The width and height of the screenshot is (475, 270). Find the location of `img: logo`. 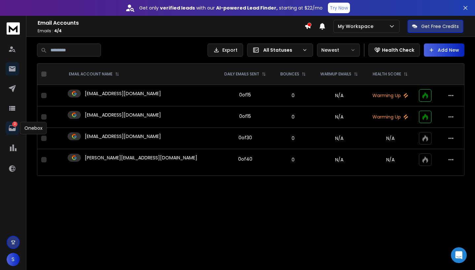

img: logo is located at coordinates (13, 28).